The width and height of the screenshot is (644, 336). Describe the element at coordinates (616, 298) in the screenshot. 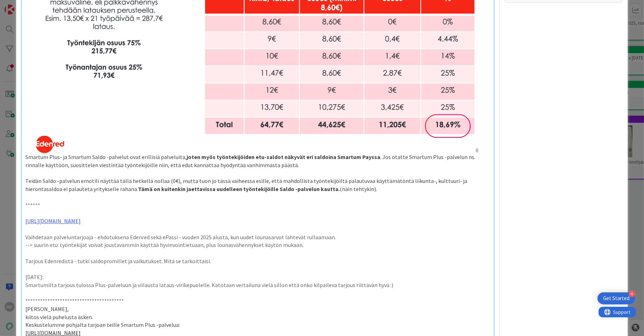

I see `div: Get Started` at that location.